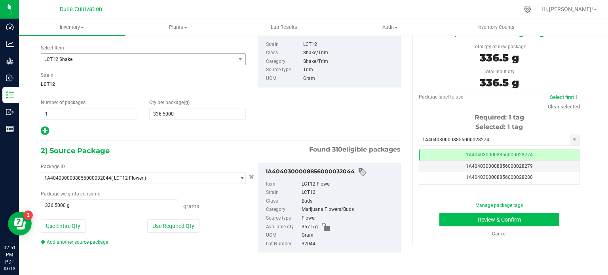 Image resolution: width=608 pixels, height=275 pixels. What do you see at coordinates (349, 184) in the screenshot?
I see `div: LCT12 Flower` at bounding box center [349, 184].